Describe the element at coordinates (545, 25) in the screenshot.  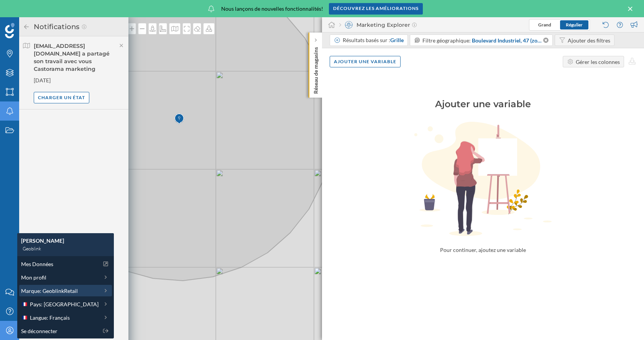
I see `span: Grand` at that location.